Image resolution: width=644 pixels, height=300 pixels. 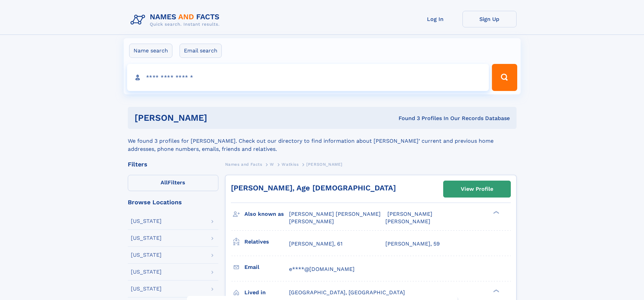 What do you see at coordinates (505, 78) in the screenshot?
I see `button: Search Button` at bounding box center [505, 78].